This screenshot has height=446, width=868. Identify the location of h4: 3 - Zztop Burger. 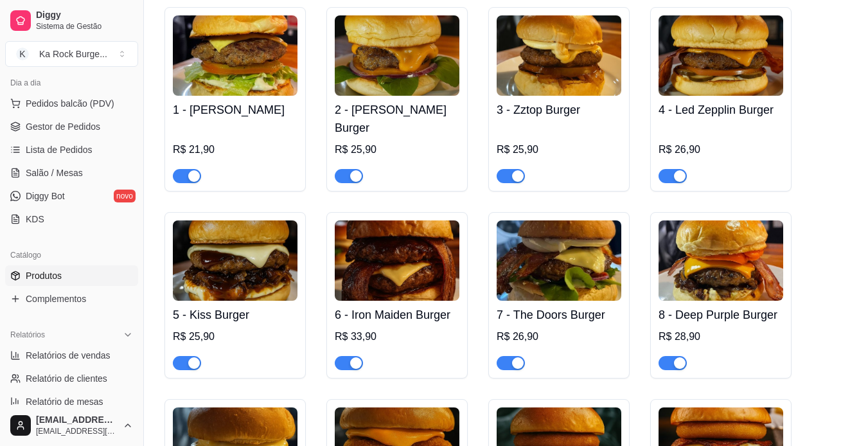
(559, 110).